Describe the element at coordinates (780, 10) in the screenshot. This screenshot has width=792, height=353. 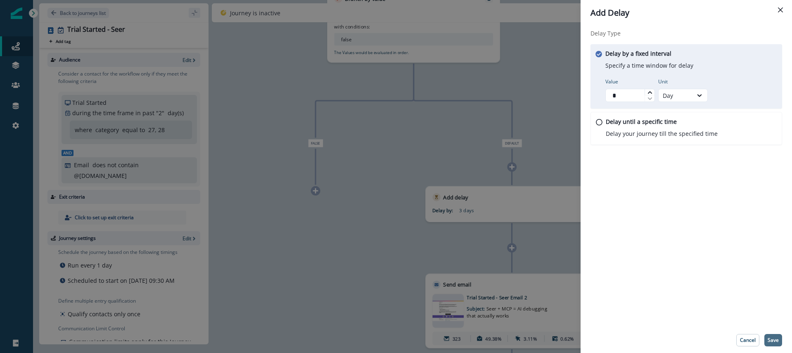
I see `button: Close` at that location.